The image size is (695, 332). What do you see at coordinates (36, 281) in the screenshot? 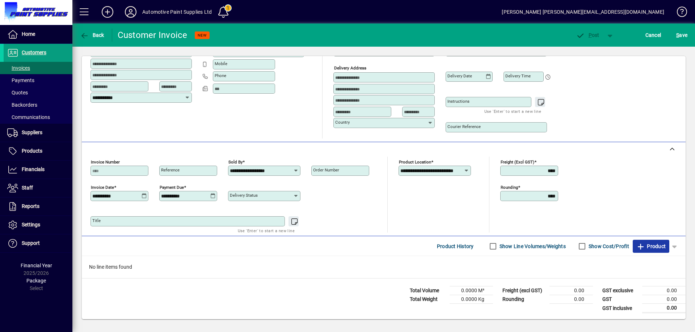
I see `span: Package` at bounding box center [36, 281].